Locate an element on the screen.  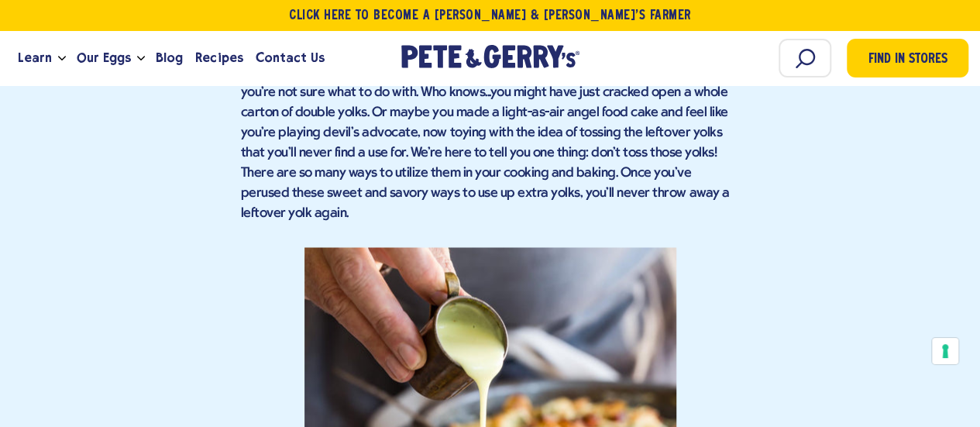
span: Learn is located at coordinates (35, 57).